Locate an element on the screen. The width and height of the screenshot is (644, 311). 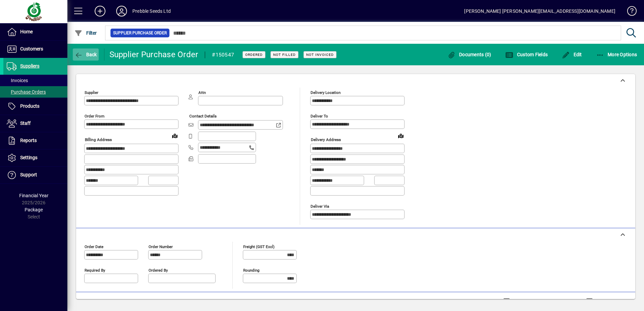
a: Support is located at coordinates (35, 175).